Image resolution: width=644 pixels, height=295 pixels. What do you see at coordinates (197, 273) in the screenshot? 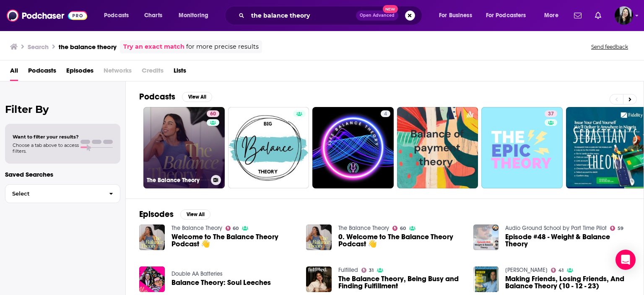
I see `a: Double AA Batteries` at bounding box center [197, 273].